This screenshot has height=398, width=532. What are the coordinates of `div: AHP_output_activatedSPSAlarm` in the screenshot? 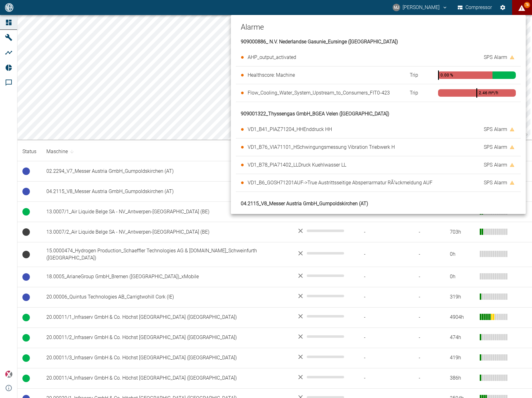 It's located at (378, 57).